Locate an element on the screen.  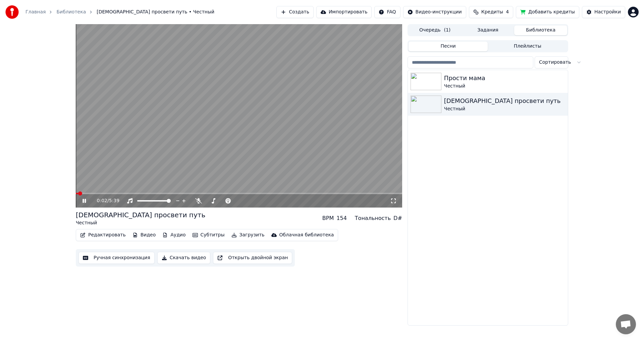
div: Открытый чат is located at coordinates (626, 325).